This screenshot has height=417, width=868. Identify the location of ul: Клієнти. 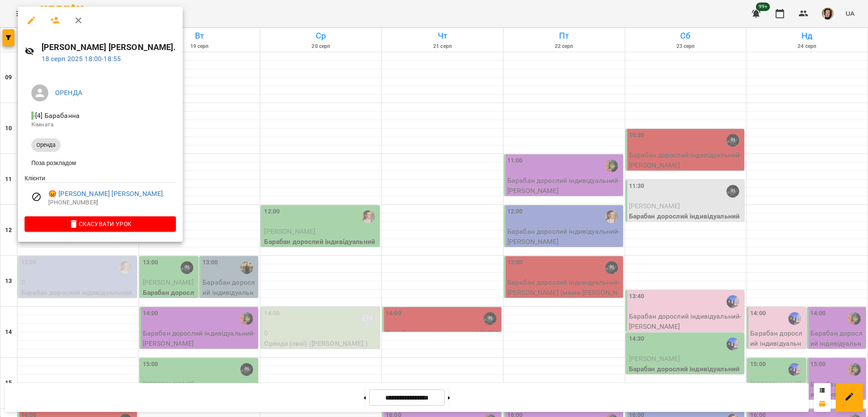
(100, 195).